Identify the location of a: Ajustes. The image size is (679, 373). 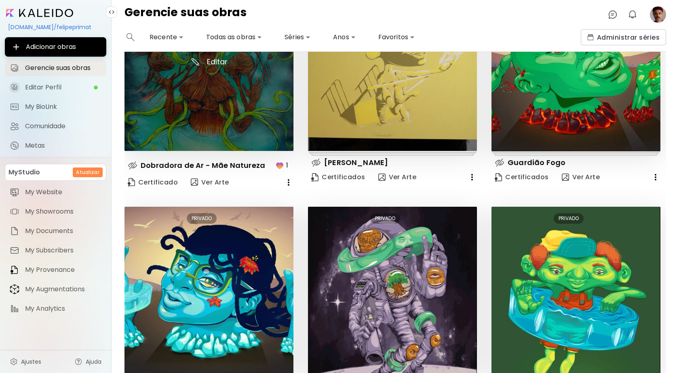
(25, 361).